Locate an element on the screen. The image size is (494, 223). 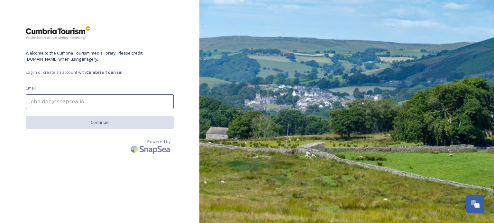
button: Continue is located at coordinates (100, 122).